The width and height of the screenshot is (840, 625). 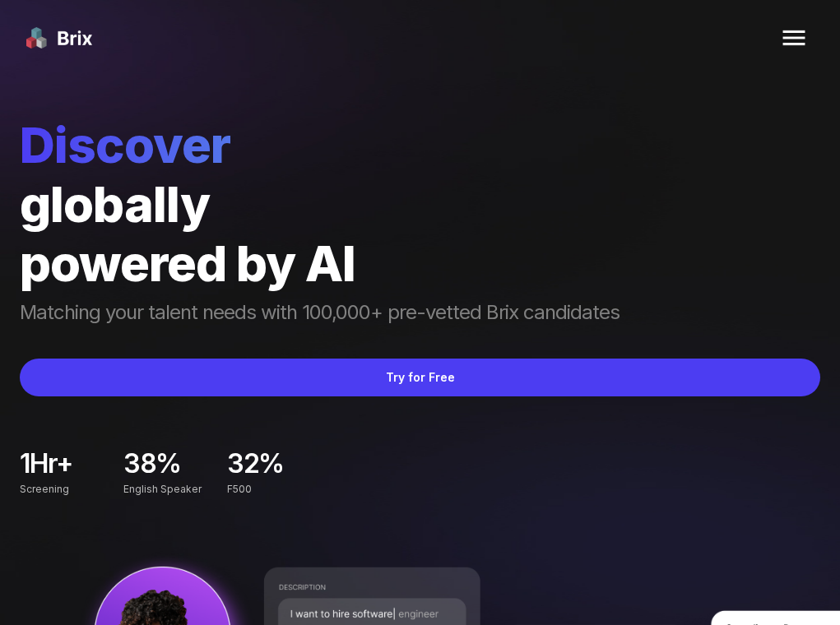 I want to click on div: Screening duration, so click(x=65, y=498).